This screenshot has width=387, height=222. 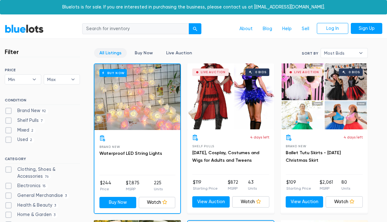 I want to click on a: BlueLots, so click(x=24, y=29).